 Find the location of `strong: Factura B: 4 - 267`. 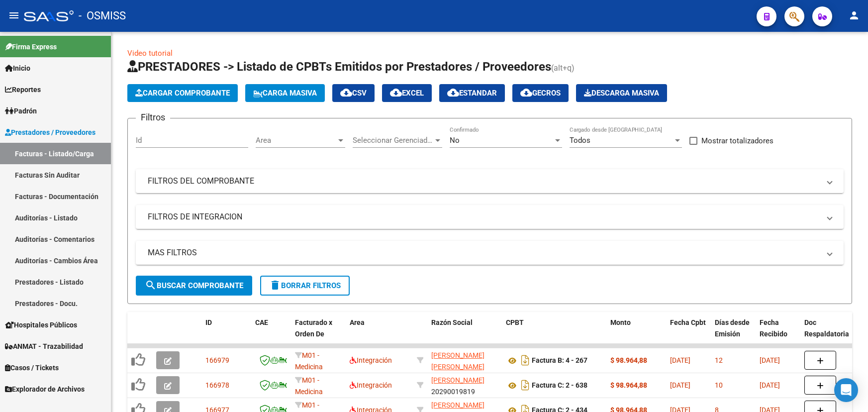

strong: Factura B: 4 - 267 is located at coordinates (560, 361).